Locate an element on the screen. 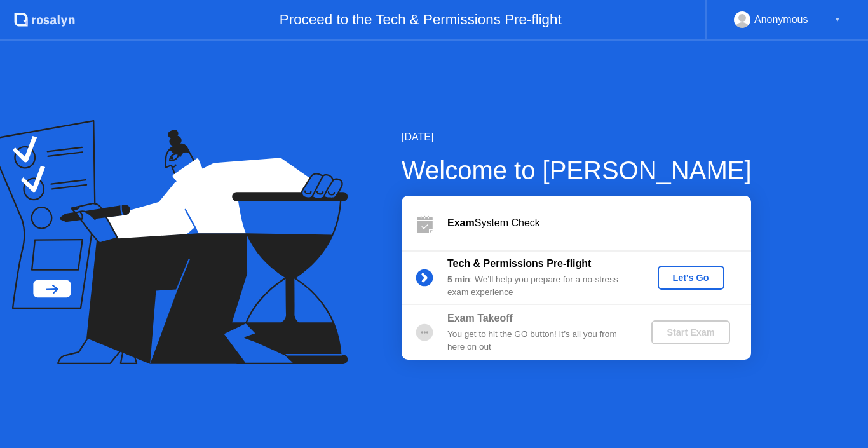 The image size is (868, 448). div: : We’ll help you prepare for a no-stress exam experience is located at coordinates (539, 286).